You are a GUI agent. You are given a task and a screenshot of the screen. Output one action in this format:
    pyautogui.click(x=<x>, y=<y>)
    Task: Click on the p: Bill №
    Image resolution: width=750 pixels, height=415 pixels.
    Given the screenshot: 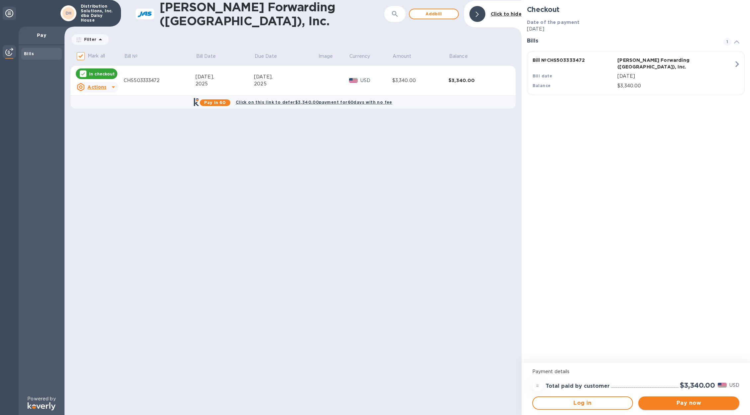 What is the action you would take?
    pyautogui.click(x=131, y=56)
    